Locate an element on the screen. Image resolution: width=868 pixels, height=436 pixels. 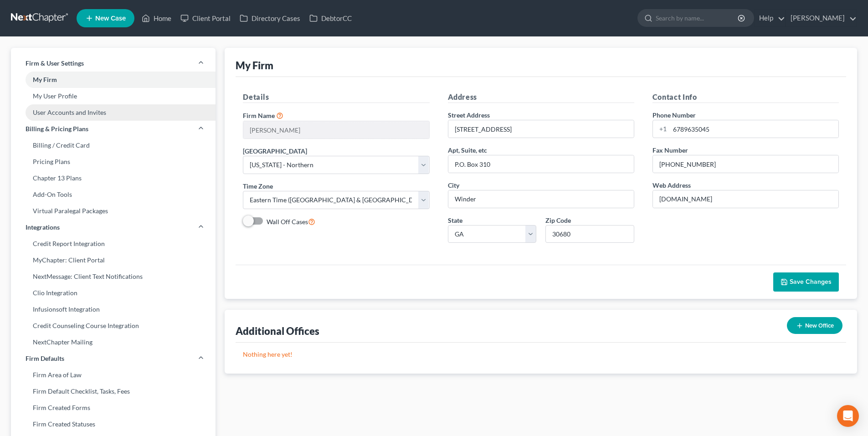
div: Open Intercom Messenger is located at coordinates (848, 416).